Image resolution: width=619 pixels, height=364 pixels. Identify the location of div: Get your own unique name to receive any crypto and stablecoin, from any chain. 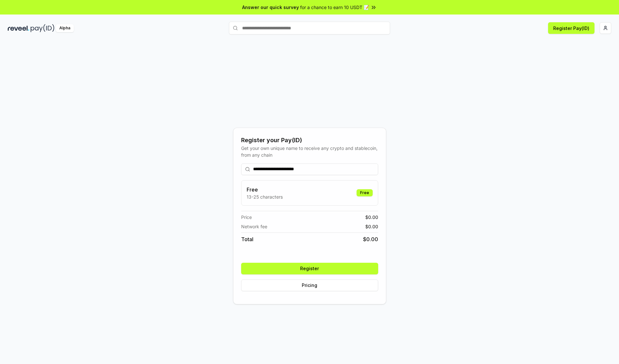
(310, 152).